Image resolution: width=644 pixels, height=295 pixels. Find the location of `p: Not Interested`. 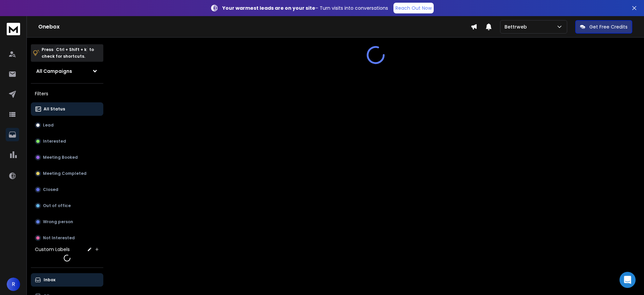

p: Not Interested is located at coordinates (59, 238).